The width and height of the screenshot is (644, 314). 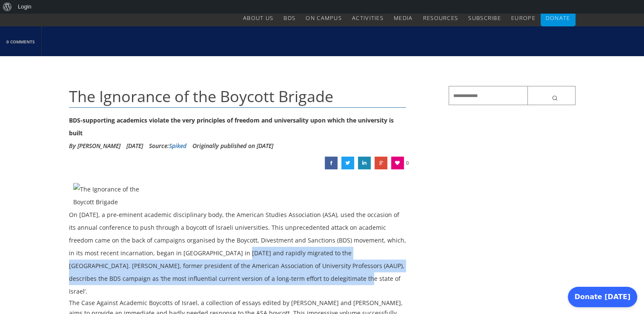 What do you see at coordinates (107, 196) in the screenshot?
I see `img: The Ignorance of the Boycott Brigade` at bounding box center [107, 196].